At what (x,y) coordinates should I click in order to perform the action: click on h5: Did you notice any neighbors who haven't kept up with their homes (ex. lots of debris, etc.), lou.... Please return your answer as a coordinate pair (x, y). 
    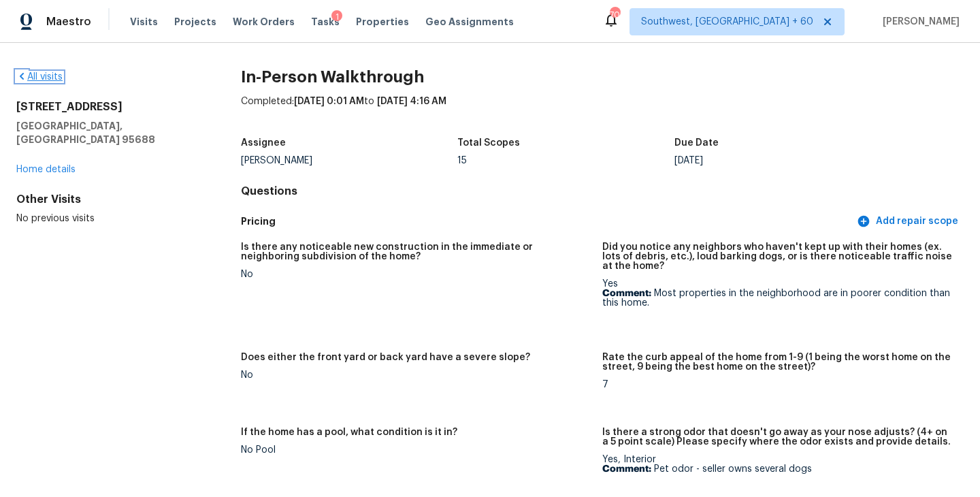
    Looking at the image, I should click on (777, 256).